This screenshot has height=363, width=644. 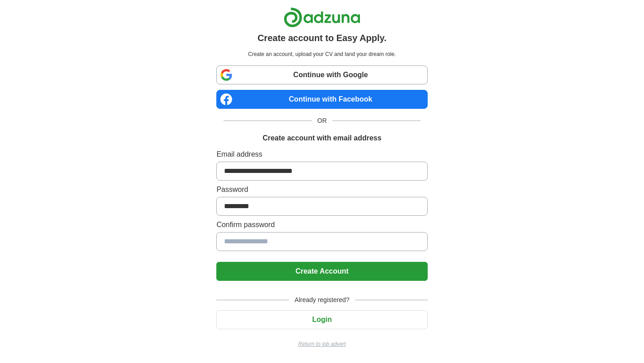 What do you see at coordinates (321, 138) in the screenshot?
I see `h1: Create account with email address` at bounding box center [321, 138].